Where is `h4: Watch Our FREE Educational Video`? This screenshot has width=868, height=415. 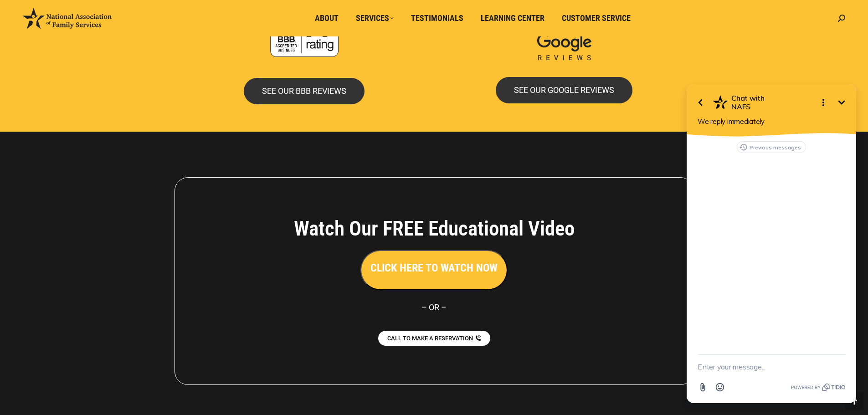 h4: Watch Our FREE Educational Video is located at coordinates (434, 229).